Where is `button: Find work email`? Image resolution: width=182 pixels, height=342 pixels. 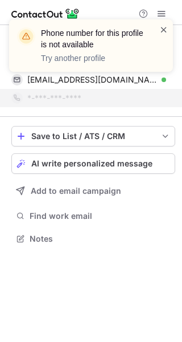
button: Find work email is located at coordinates (93, 216).